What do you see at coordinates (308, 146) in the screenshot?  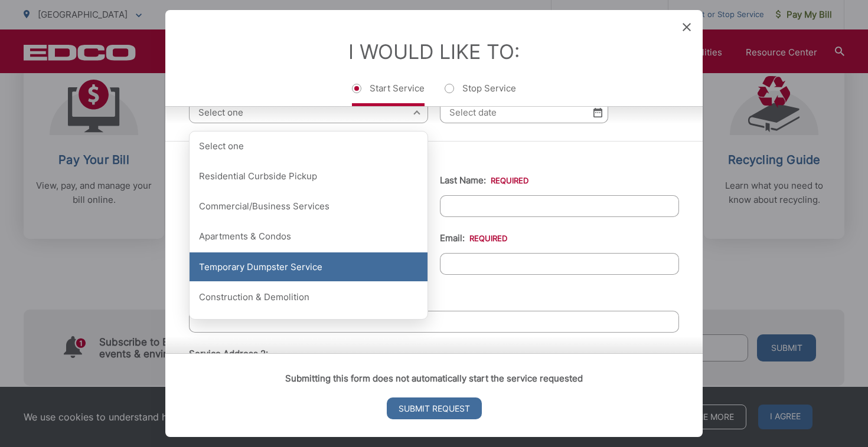 I see `div: Select one` at bounding box center [308, 146].